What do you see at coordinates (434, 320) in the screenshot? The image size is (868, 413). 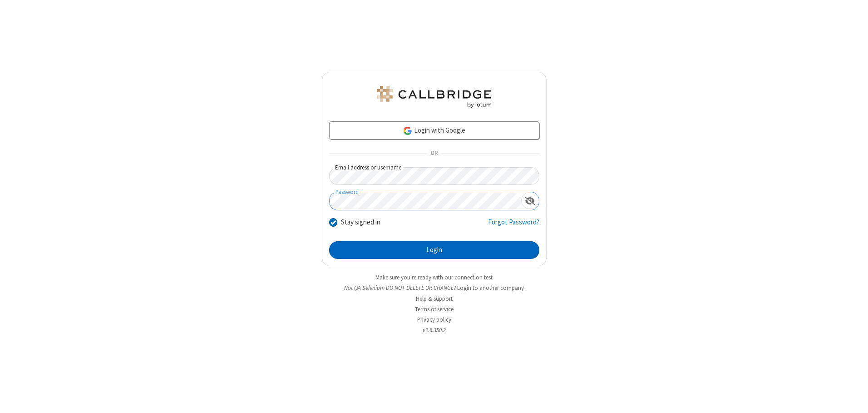 I see `a: Privacy policy` at bounding box center [434, 320].